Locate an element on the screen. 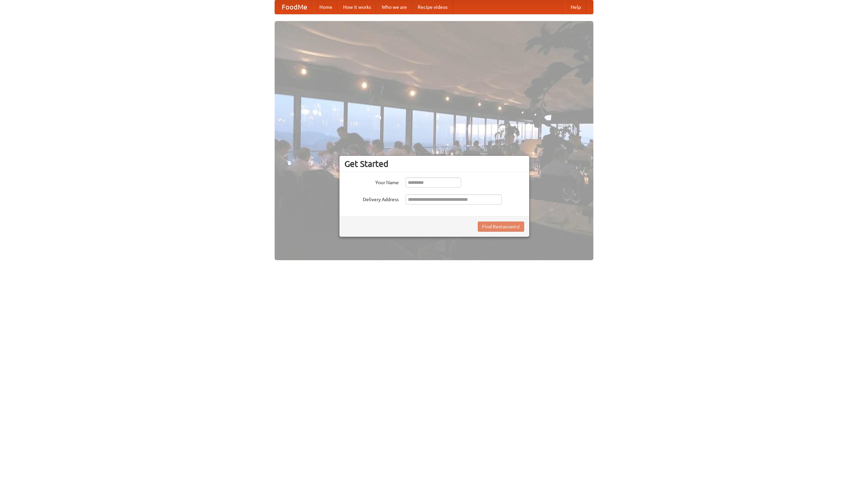 This screenshot has height=480, width=868. a: Recipe videos is located at coordinates (433, 7).